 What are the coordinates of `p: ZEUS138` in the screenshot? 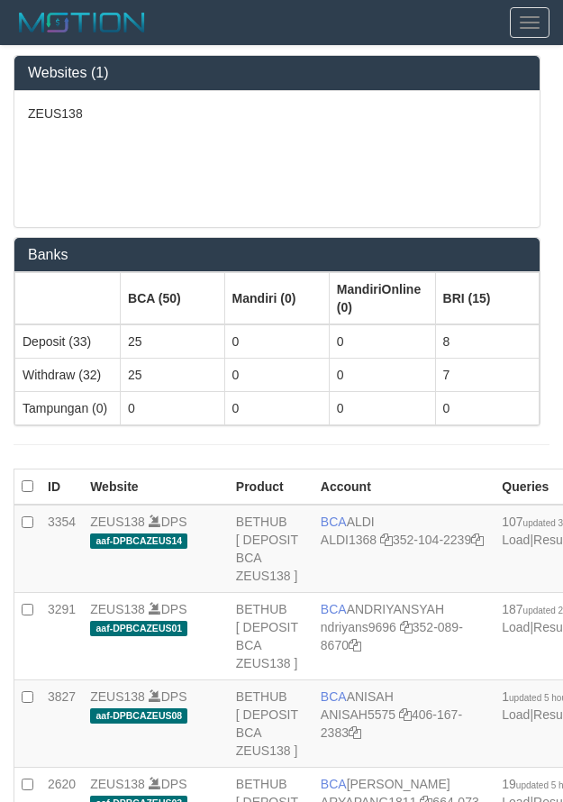 It's located at (277, 114).